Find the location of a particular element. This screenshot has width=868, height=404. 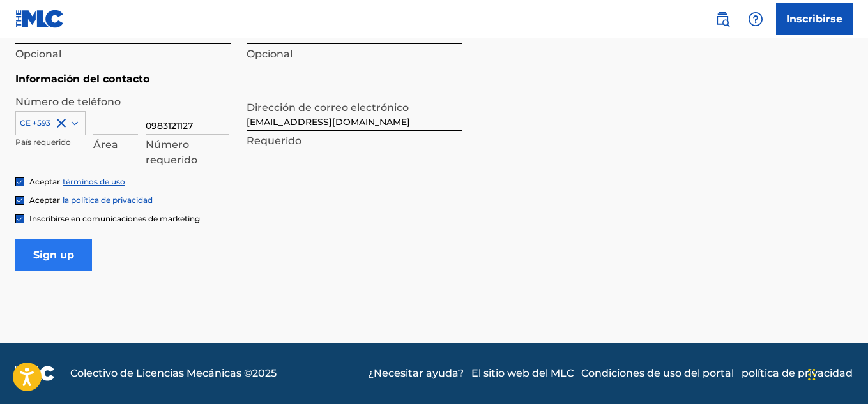

font: Número requerido is located at coordinates (171, 152).